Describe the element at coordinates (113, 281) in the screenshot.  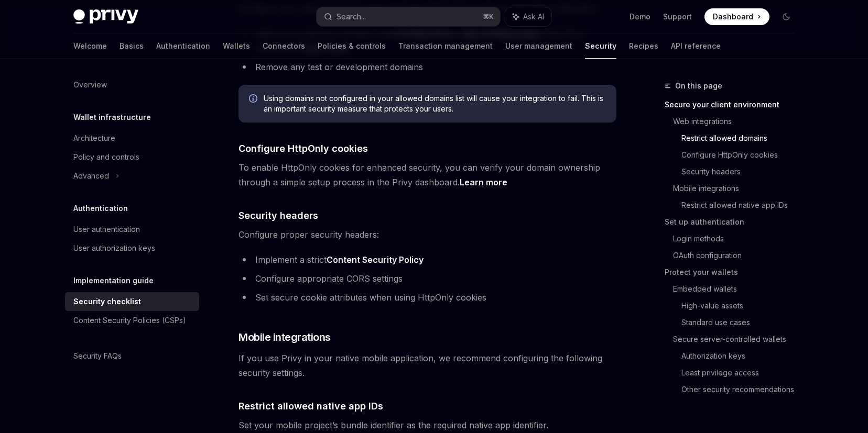
I see `h5: Implementation guide` at that location.